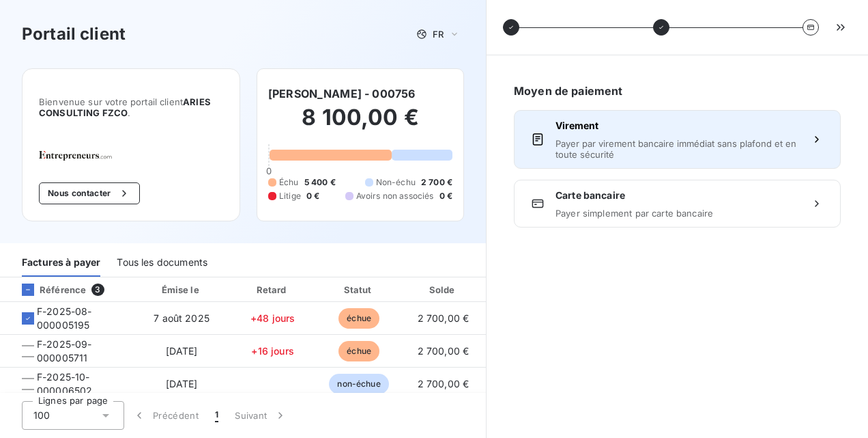 This screenshot has width=868, height=438. Describe the element at coordinates (269, 171) in the screenshot. I see `span: 0` at that location.